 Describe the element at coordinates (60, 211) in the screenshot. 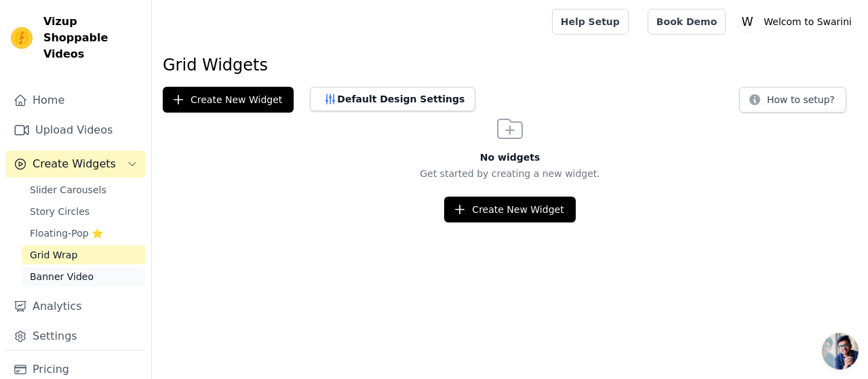

I see `span: Story Circles` at that location.